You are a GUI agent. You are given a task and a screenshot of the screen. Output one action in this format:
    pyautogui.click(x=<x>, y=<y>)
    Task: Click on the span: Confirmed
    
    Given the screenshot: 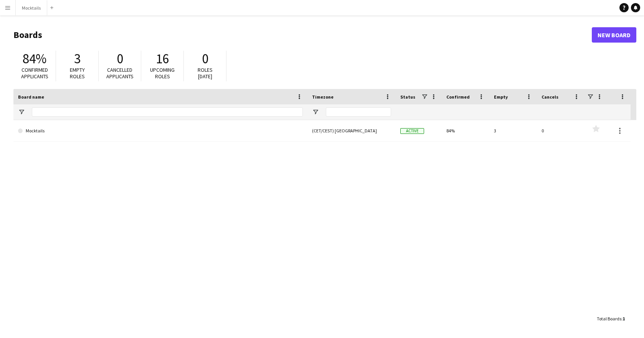 What is the action you would take?
    pyautogui.click(x=458, y=97)
    